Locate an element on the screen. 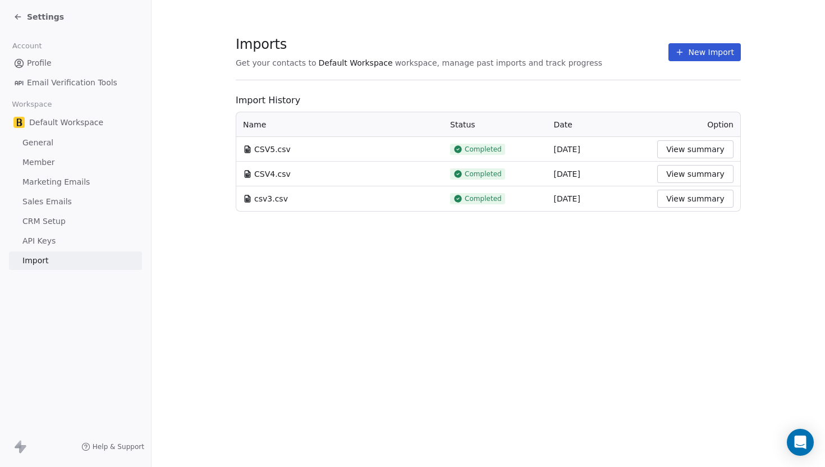  a: Sales Emails is located at coordinates (75, 201).